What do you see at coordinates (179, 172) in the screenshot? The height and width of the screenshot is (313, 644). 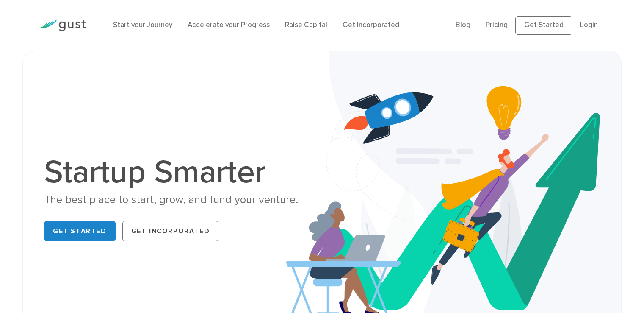 I see `h1: Startup Smarter` at bounding box center [179, 172].